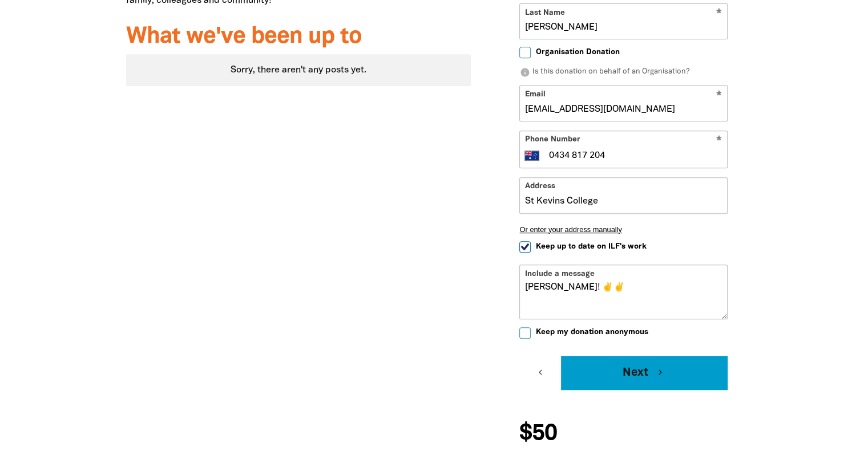 This screenshot has width=868, height=451. What do you see at coordinates (591, 332) in the screenshot?
I see `span: Keep my donation anonymous` at bounding box center [591, 332].